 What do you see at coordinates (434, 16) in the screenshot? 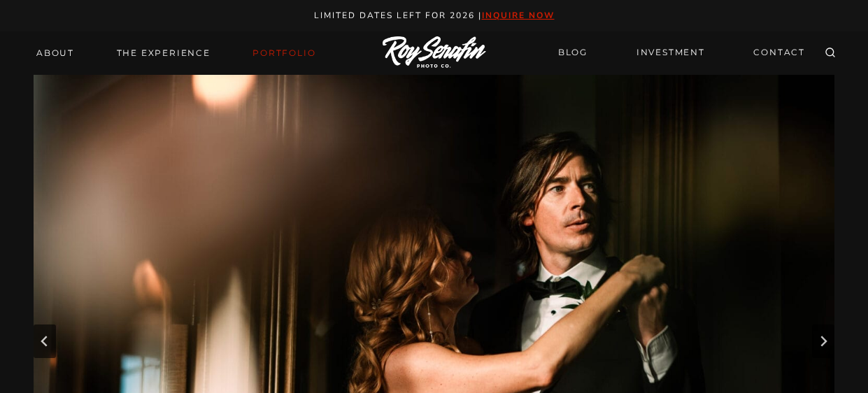
I see `p: Limited Dates LEft for 2026 |` at bounding box center [434, 16].